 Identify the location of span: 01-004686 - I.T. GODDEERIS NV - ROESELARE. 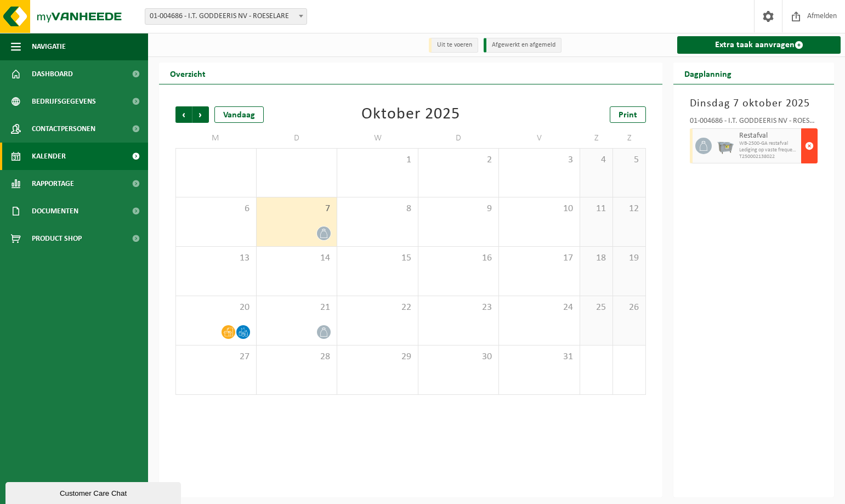
(226, 17).